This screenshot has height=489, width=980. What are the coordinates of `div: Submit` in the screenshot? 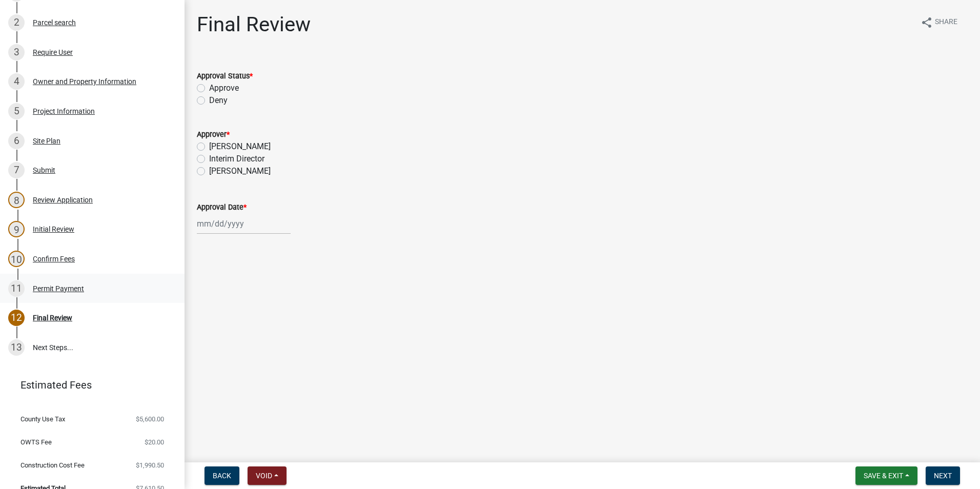 It's located at (44, 170).